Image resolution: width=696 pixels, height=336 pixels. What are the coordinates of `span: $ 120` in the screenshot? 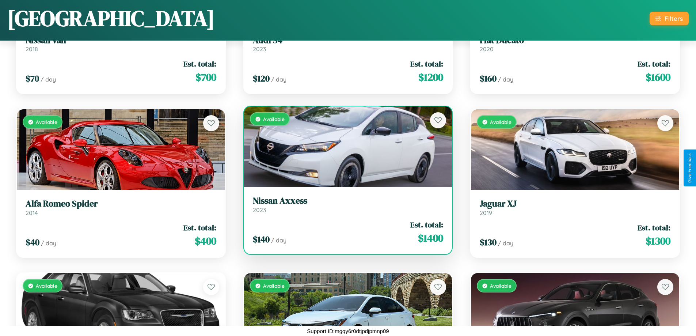 It's located at (261, 78).